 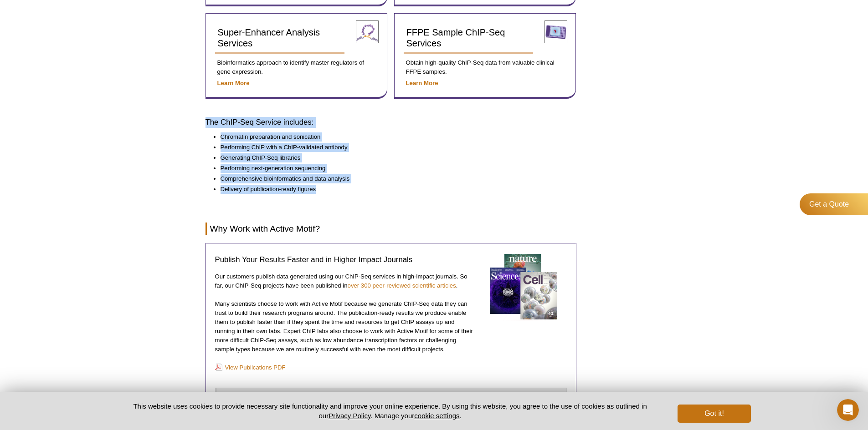 I want to click on p: Many scientists choose to work with Active Motif because we generate ChIP-Seq data they can trust..., so click(x=344, y=327).